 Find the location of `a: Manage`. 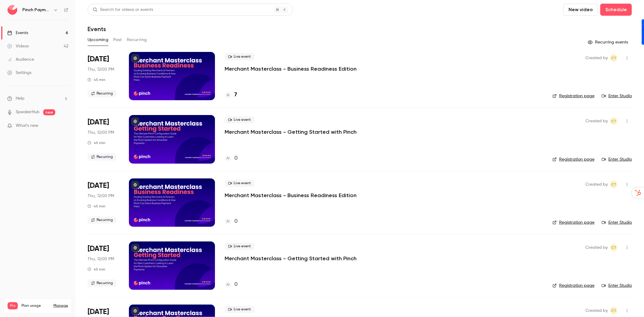

a: Manage is located at coordinates (61, 306).